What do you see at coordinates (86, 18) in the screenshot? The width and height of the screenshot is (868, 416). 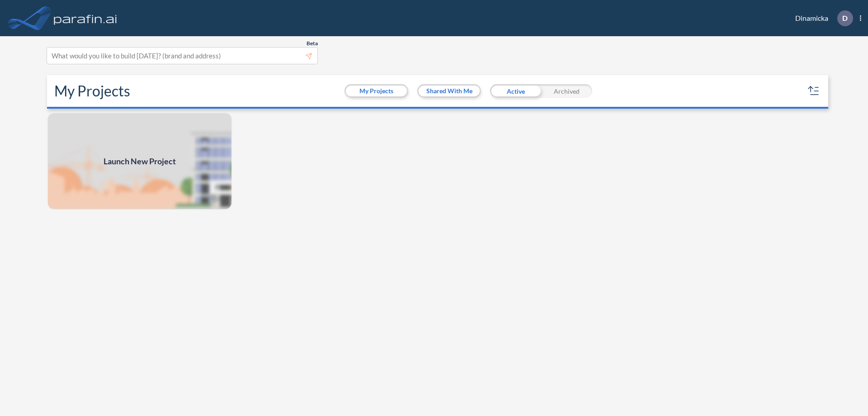 I see `img: logo` at bounding box center [86, 18].